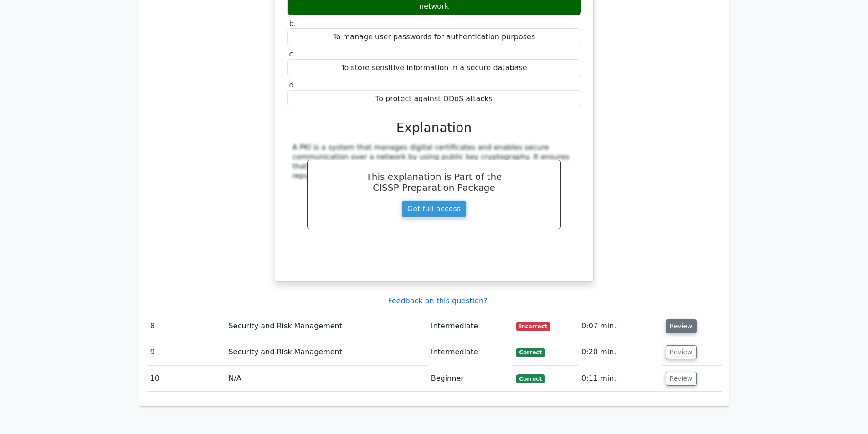 This screenshot has height=434, width=868. What do you see at coordinates (619, 352) in the screenshot?
I see `td: 0:20 min.` at bounding box center [619, 352].